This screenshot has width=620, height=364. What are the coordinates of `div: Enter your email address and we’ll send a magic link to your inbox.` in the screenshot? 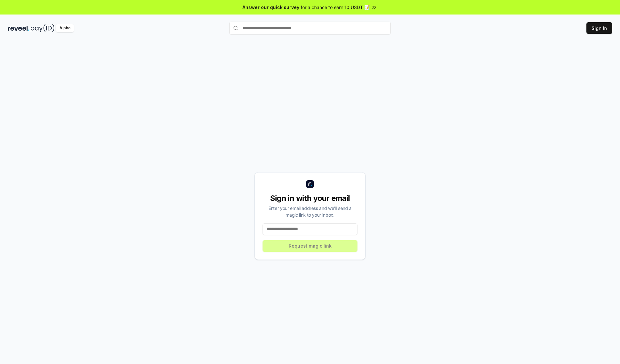 It's located at (310, 212).